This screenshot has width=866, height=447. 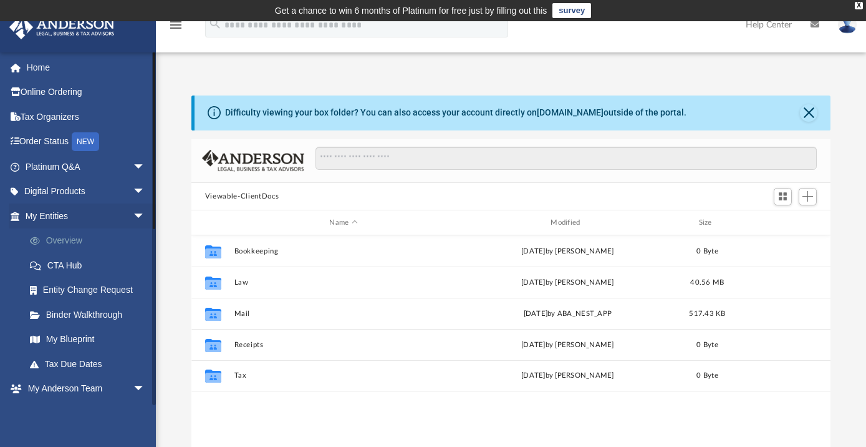 What do you see at coordinates (86, 92) in the screenshot?
I see `a: Online Ordering` at bounding box center [86, 92].